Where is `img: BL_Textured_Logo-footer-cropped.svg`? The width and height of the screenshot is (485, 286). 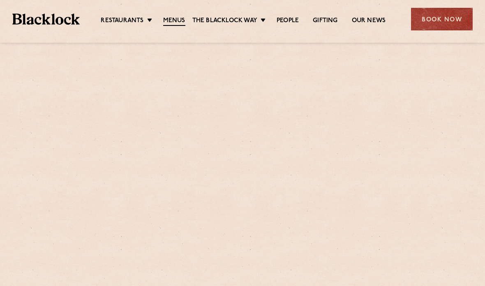 img: BL_Textured_Logo-footer-cropped.svg is located at coordinates (46, 19).